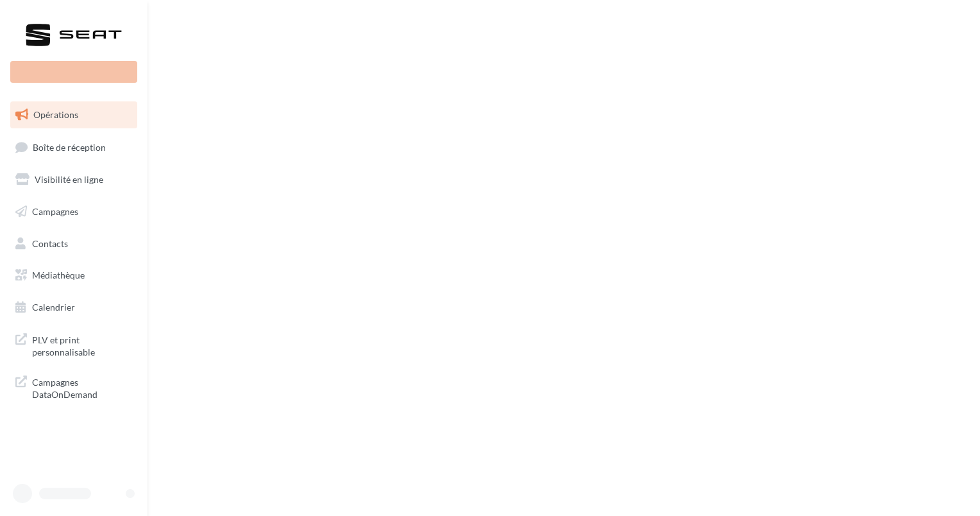  I want to click on a: Médiathèque, so click(74, 276).